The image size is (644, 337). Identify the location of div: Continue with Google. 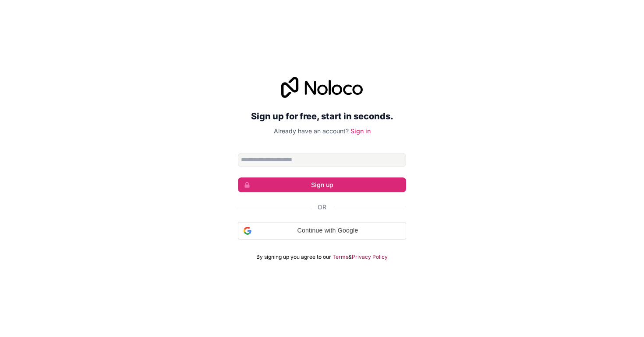
(322, 231).